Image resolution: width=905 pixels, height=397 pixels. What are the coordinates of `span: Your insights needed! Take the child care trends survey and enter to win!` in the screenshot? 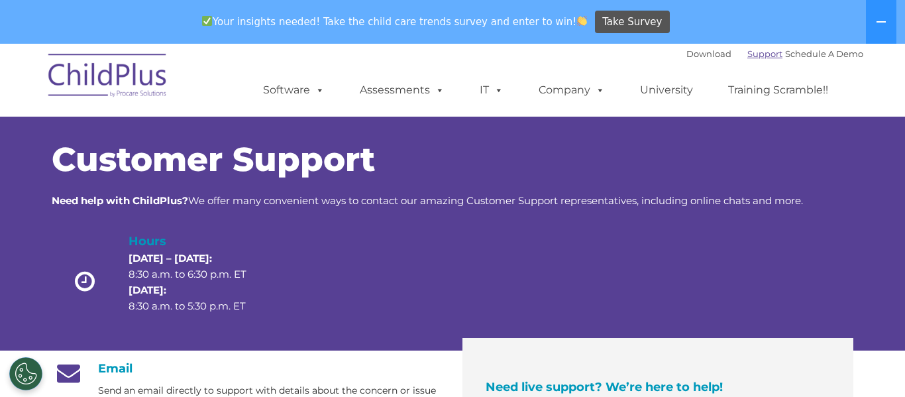 It's located at (394, 21).